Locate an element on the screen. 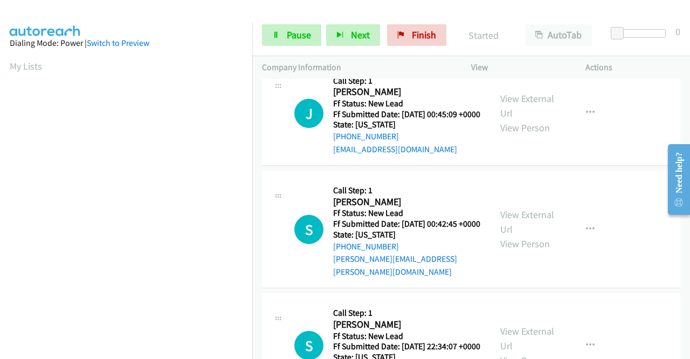  div: Delay between calls (in seconds) is located at coordinates (641, 33).